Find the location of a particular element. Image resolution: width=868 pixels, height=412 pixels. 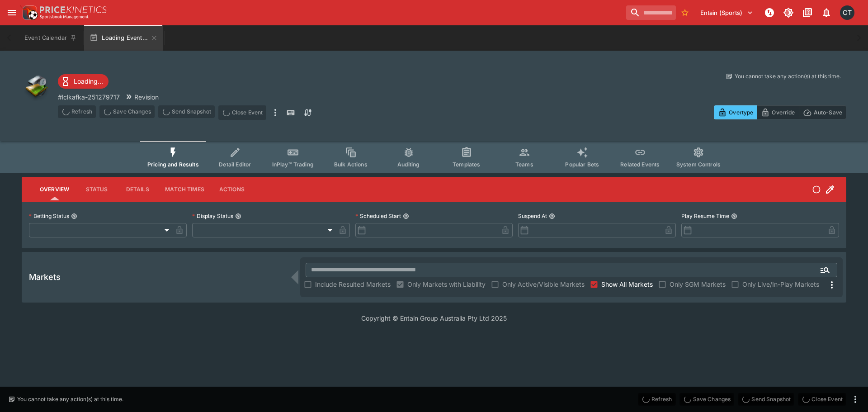

p: Display Status is located at coordinates (212, 215).